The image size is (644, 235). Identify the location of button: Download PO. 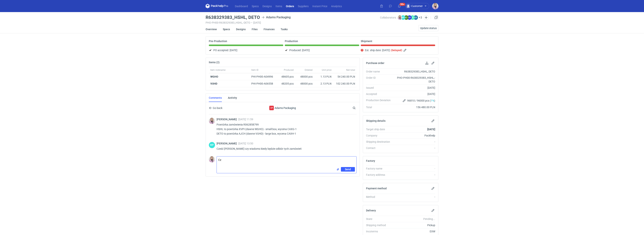
(427, 63).